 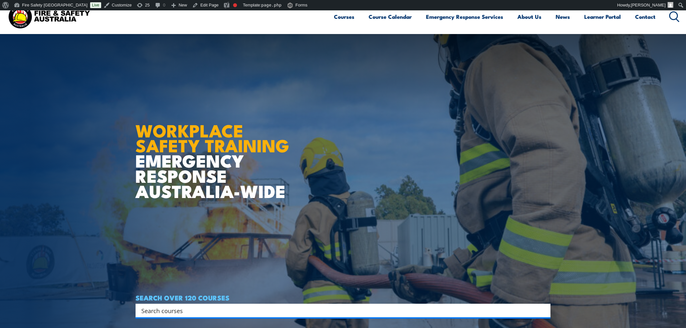 I want to click on a: Contact, so click(x=645, y=17).